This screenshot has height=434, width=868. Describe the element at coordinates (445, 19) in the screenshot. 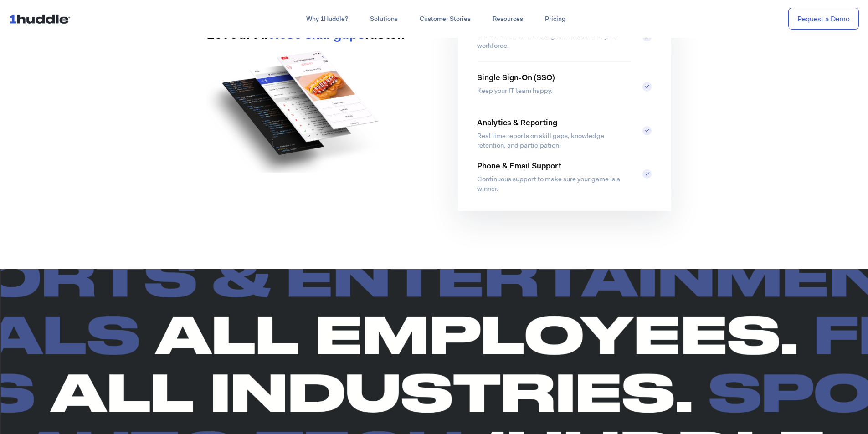

I see `a: Customer Stories` at that location.